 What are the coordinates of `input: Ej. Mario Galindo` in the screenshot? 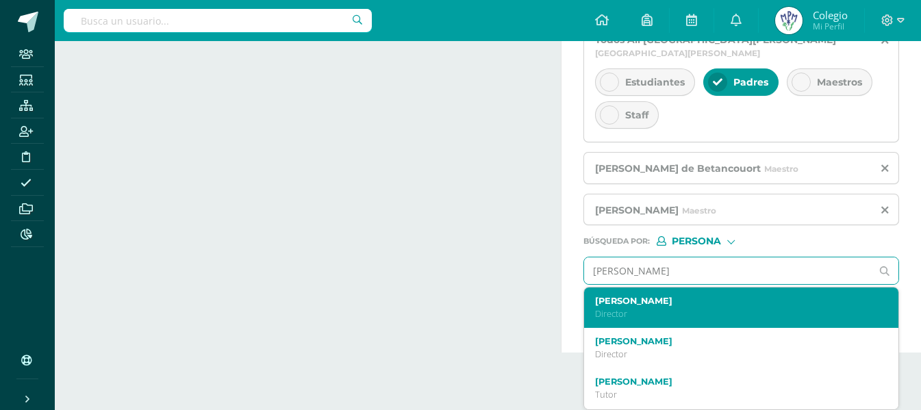 It's located at (727, 270).